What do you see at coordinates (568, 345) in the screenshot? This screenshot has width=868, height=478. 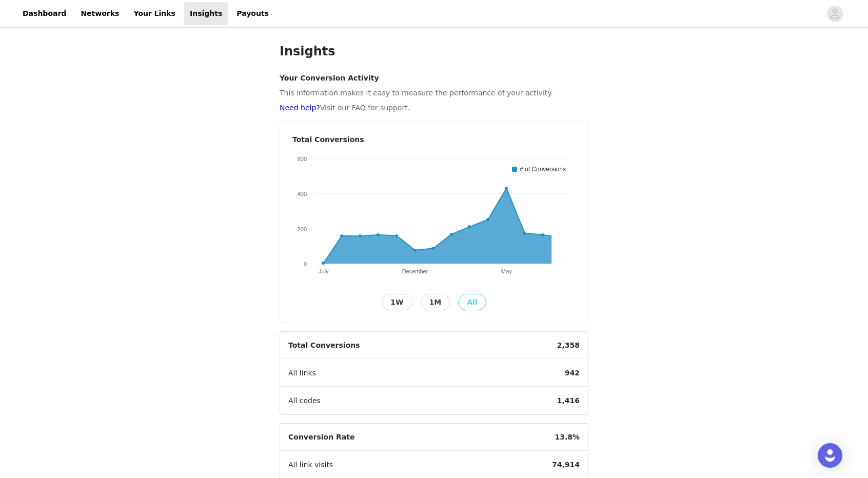 I see `span: 2,358` at bounding box center [568, 345].